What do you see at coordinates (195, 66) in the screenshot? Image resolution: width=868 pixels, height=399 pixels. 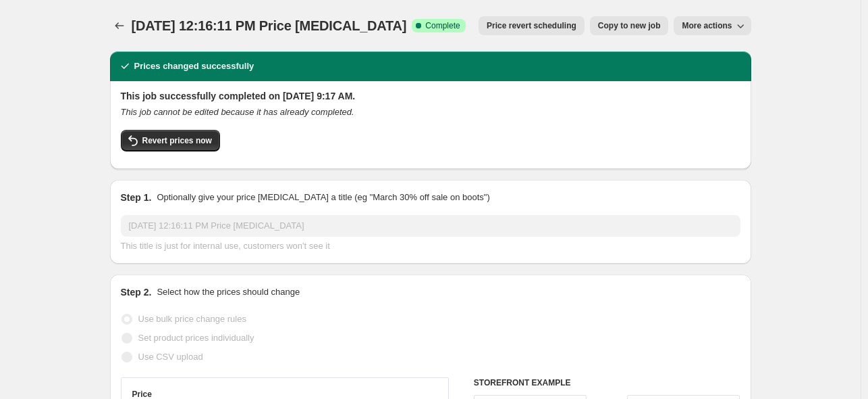 I see `h2: Prices changed successfully` at bounding box center [195, 66].